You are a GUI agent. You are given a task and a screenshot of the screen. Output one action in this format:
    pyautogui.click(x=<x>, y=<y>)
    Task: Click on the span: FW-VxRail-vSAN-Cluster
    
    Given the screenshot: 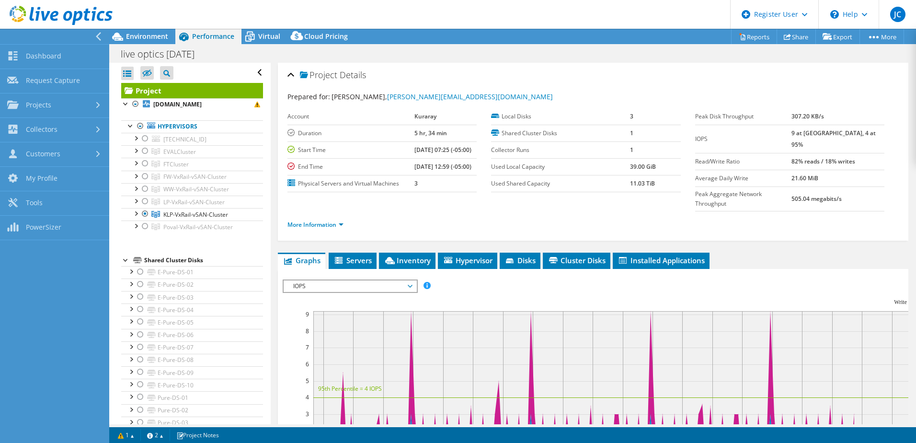 What is the action you would take?
    pyautogui.click(x=195, y=176)
    